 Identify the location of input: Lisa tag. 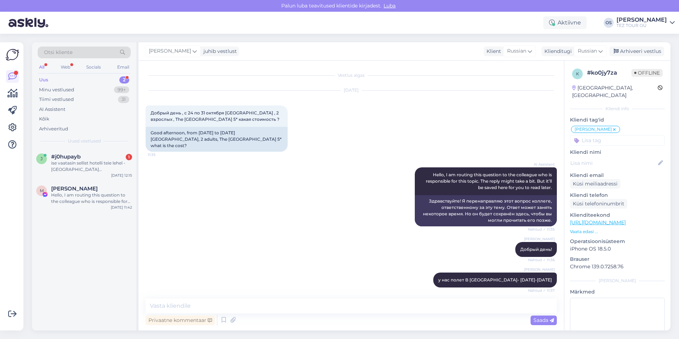
(617, 140).